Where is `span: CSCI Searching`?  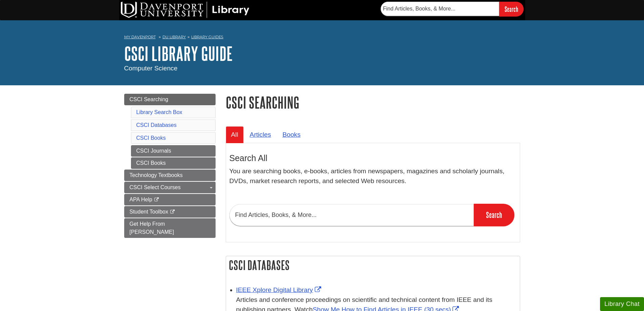 span: CSCI Searching is located at coordinates (149, 99).